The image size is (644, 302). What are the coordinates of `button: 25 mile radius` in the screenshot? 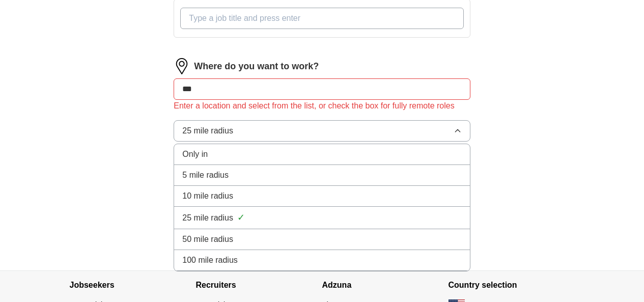 It's located at (322, 131).